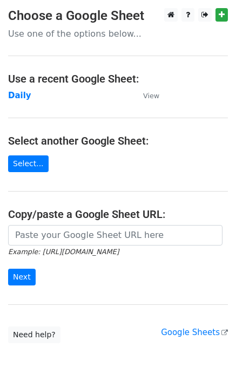 Image resolution: width=236 pixels, height=368 pixels. Describe the element at coordinates (28, 163) in the screenshot. I see `a: Select...` at that location.